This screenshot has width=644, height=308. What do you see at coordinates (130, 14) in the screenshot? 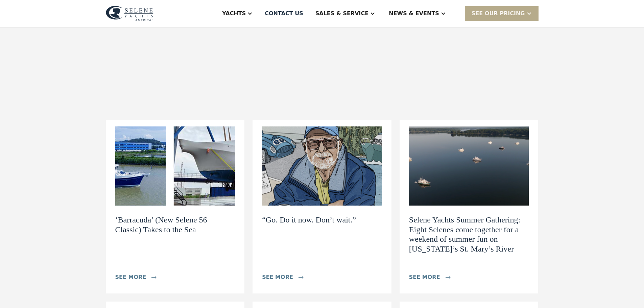
I see `img: logo` at bounding box center [130, 14].